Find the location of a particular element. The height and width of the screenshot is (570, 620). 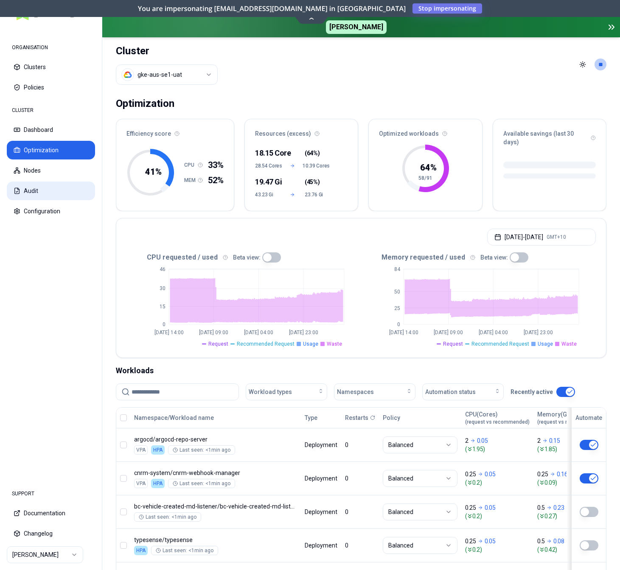

div: Optimized workloads is located at coordinates (425, 131).